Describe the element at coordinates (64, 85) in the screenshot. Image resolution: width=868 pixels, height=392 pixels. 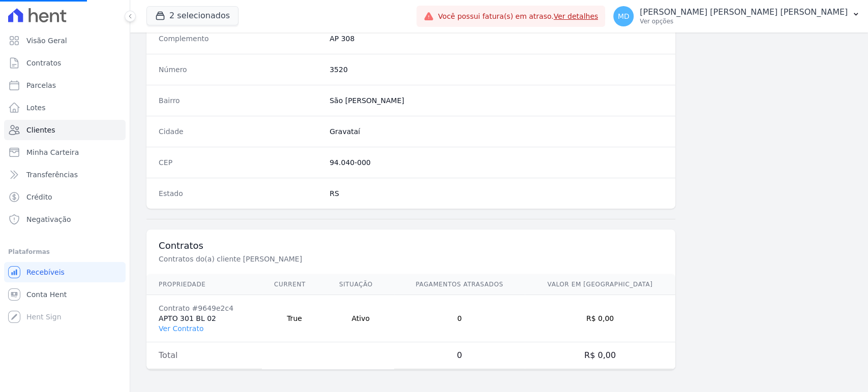
I see `a: Parcelas` at that location.